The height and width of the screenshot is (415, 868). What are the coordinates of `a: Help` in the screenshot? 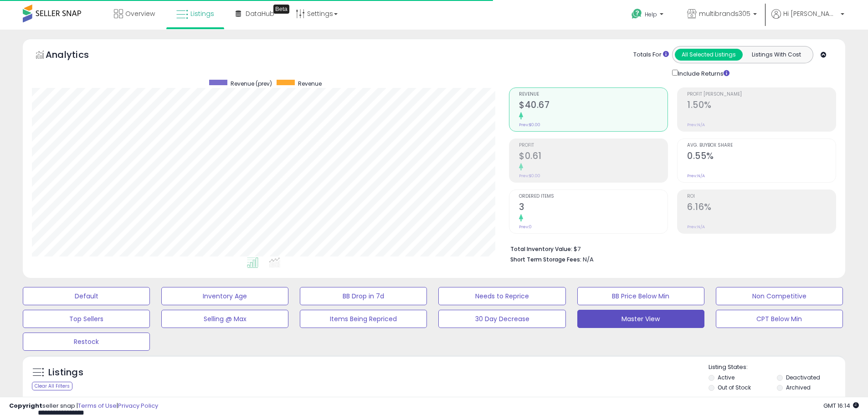 It's located at (648, 16).